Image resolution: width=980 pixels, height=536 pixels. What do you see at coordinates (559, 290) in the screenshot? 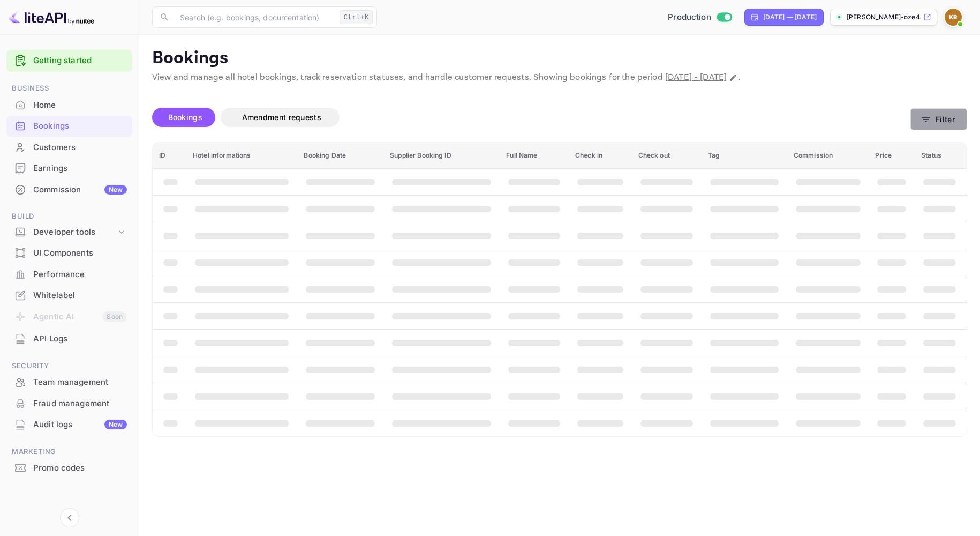
I see `table: booking table` at bounding box center [559, 290].